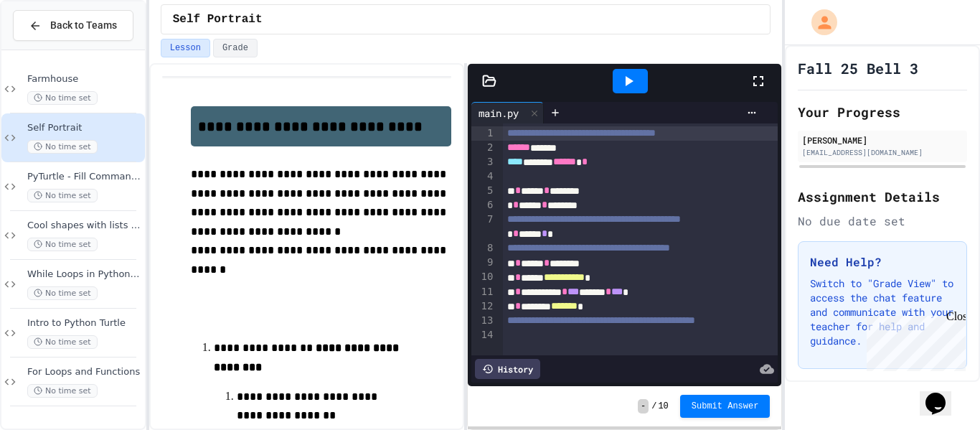 The height and width of the screenshot is (430, 980). I want to click on span: While Loops in Python Turtle, so click(85, 274).